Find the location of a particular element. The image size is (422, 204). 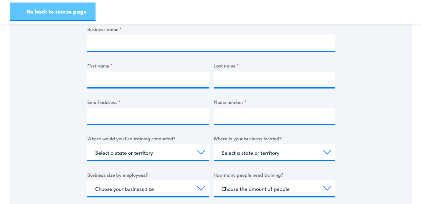

label: Business name is located at coordinates (211, 29).